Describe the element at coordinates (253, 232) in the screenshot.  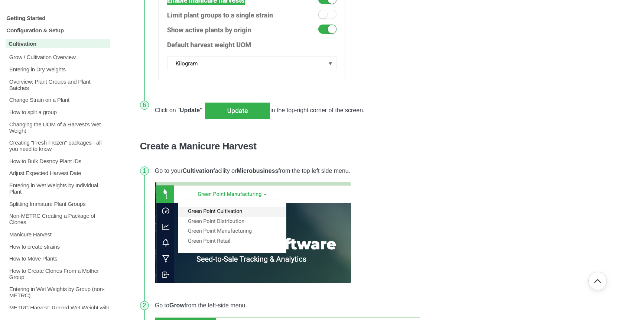
I see `img: Go to your Cultivation facility` at that location.